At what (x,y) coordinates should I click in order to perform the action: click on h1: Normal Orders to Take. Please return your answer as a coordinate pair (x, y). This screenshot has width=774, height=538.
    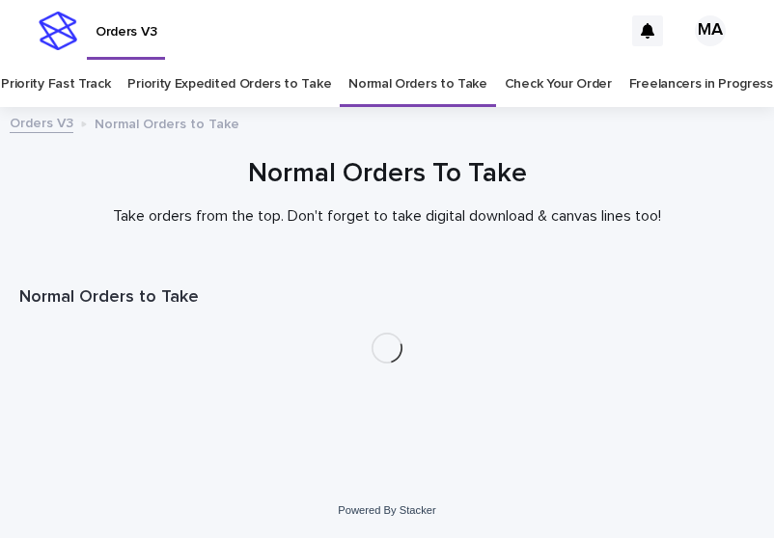
    Looking at the image, I should click on (387, 298).